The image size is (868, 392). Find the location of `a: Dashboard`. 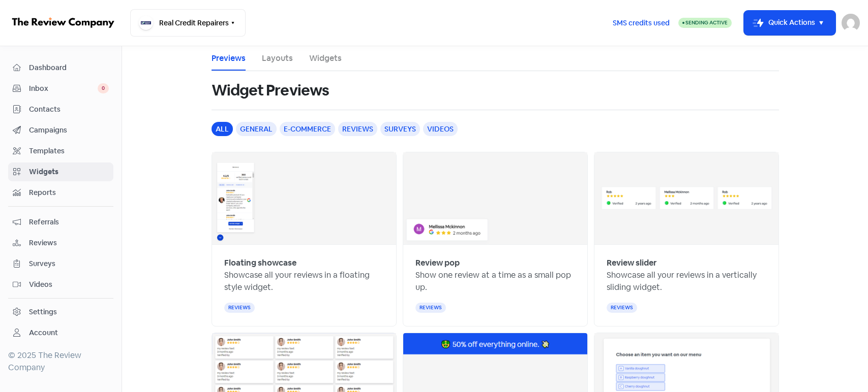

a: Dashboard is located at coordinates (61, 67).